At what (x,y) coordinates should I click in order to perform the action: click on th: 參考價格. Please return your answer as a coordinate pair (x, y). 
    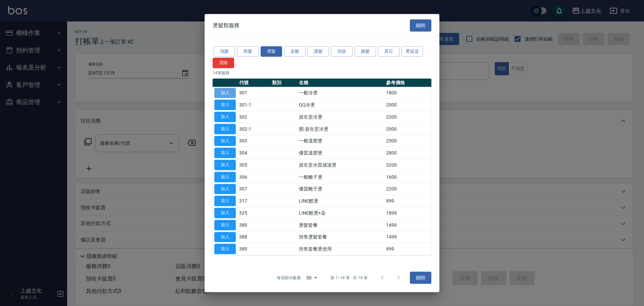
    Looking at the image, I should click on (408, 83).